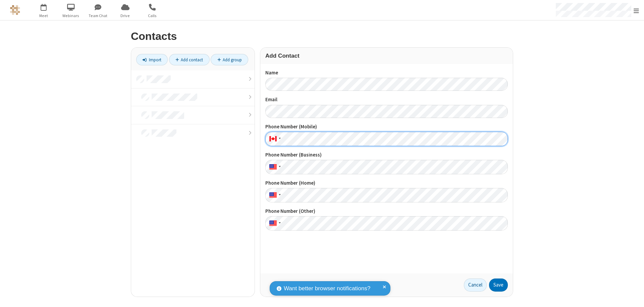  I want to click on label: Phone Number (Mobile), so click(386, 127).